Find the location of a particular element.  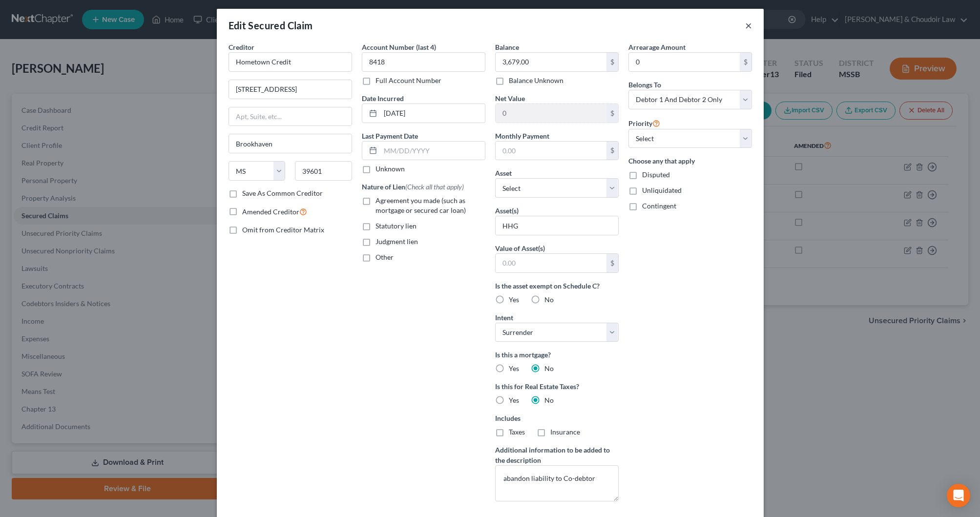

span: Statutory lien is located at coordinates (396, 226).